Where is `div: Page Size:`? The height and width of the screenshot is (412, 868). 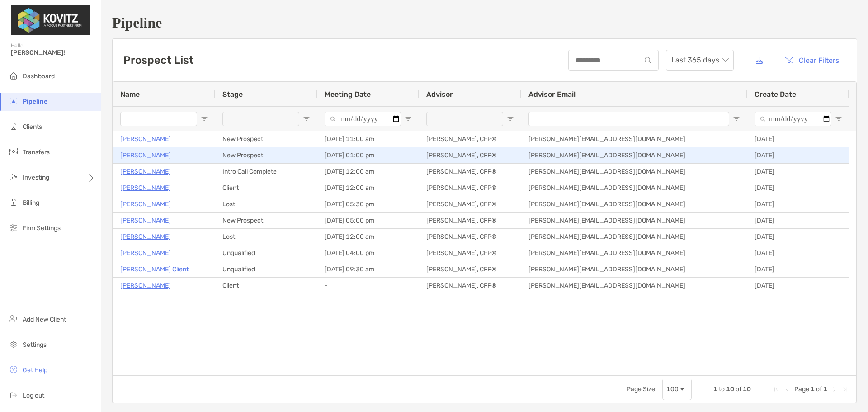
div: Page Size: is located at coordinates (642, 390).